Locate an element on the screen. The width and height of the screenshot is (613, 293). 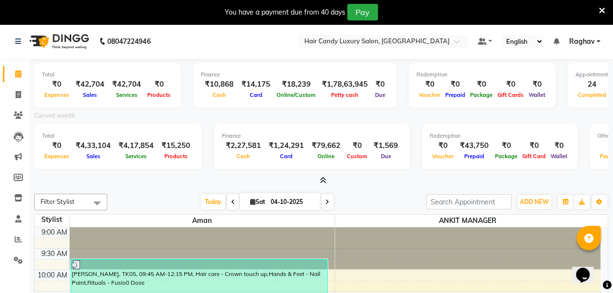
img: logo is located at coordinates (58, 41).